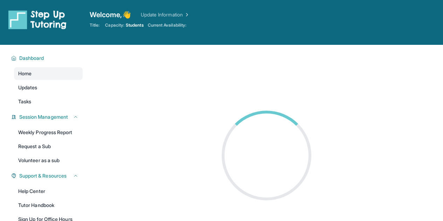 This screenshot has width=443, height=221. I want to click on span: Current Availability:, so click(167, 25).